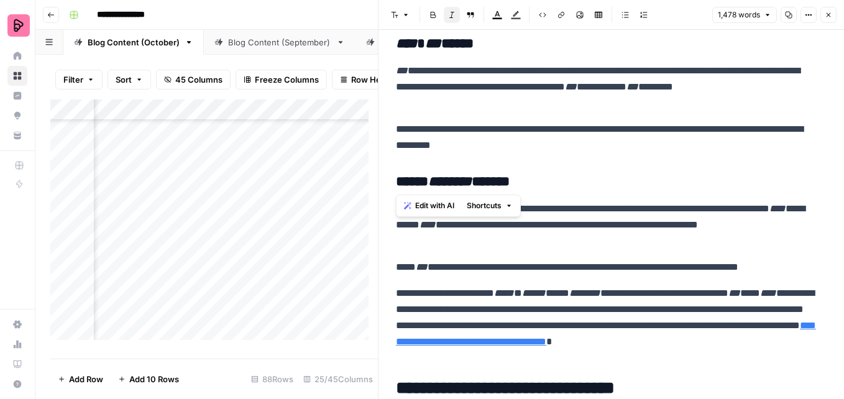 This screenshot has width=844, height=399. I want to click on div: 25/45 Columns, so click(338, 379).